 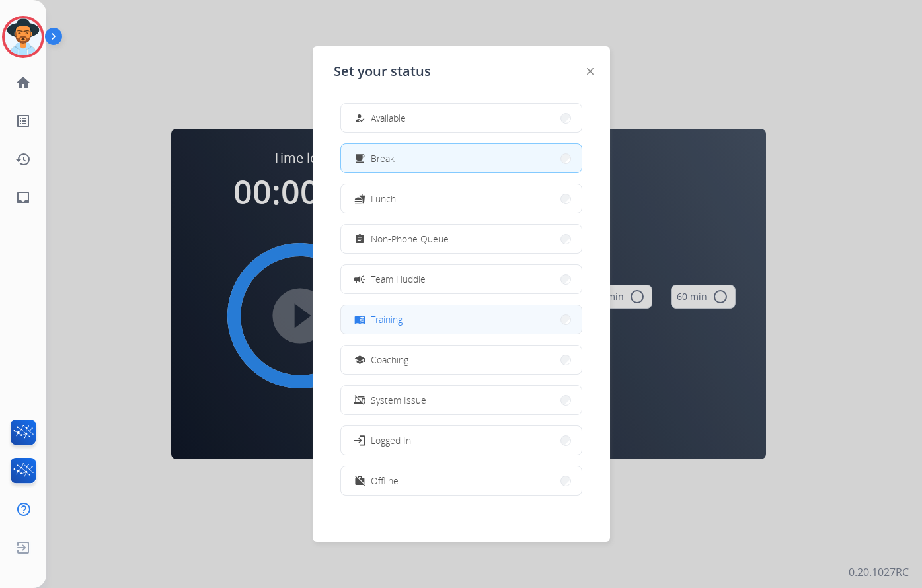 What do you see at coordinates (461, 440) in the screenshot?
I see `button: Logged In` at bounding box center [461, 440].